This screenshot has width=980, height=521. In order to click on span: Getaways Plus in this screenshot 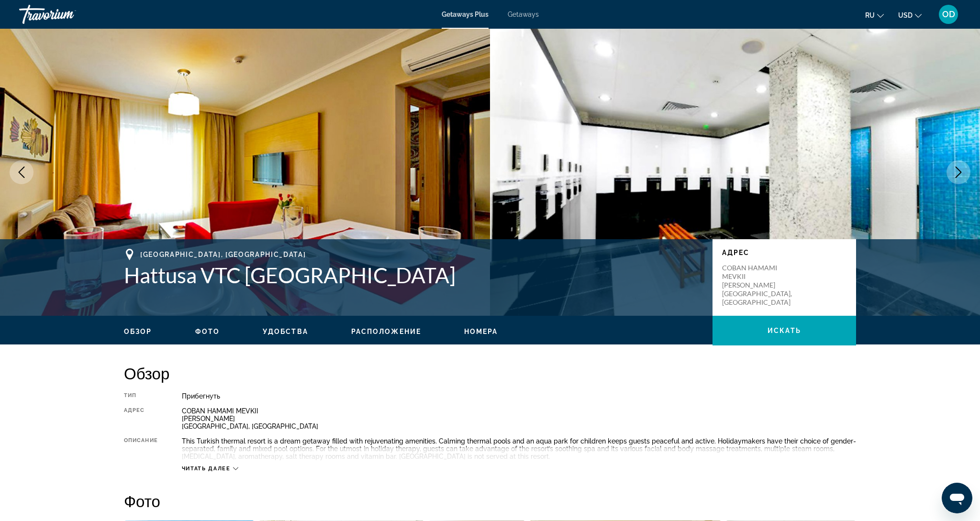, I will do `click(465, 14)`.